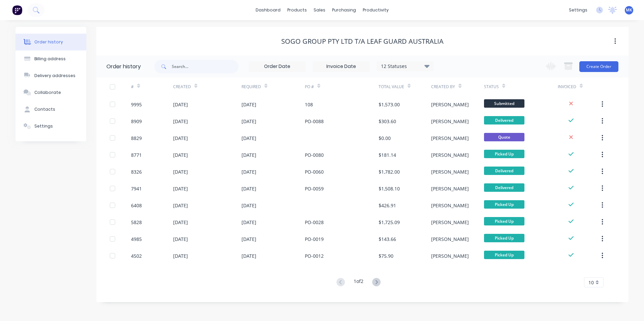 Image resolution: width=644 pixels, height=321 pixels. What do you see at coordinates (362, 42) in the screenshot?
I see `div: SOGO Group Pty Ltd T/A Leaf Guard Australia` at bounding box center [362, 42].